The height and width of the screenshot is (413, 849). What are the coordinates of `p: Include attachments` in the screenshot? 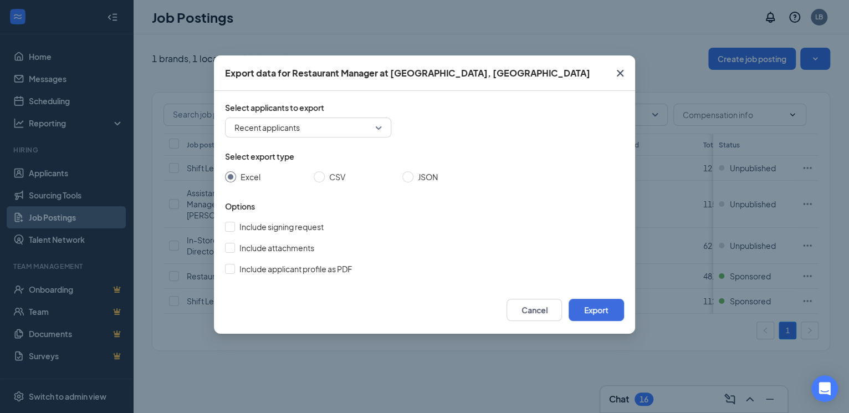 It's located at (276, 248).